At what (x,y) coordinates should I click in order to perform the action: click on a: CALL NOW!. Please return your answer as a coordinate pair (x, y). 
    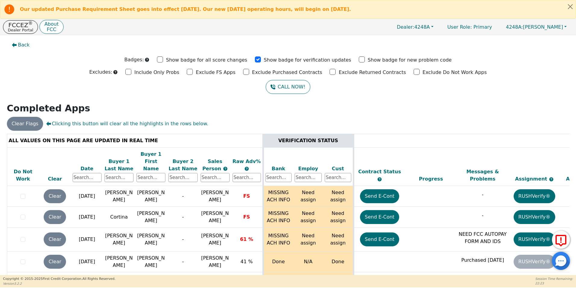
    Looking at the image, I should click on (288, 87).